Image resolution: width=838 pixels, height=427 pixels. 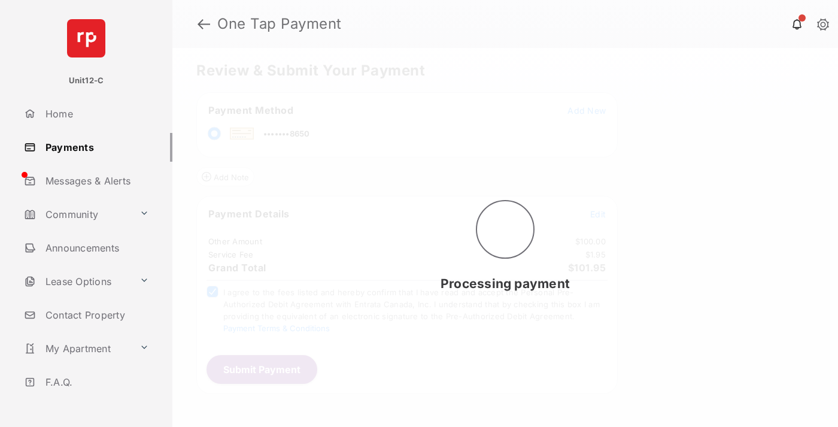 What do you see at coordinates (280, 24) in the screenshot?
I see `strong: One Tap Payment` at bounding box center [280, 24].